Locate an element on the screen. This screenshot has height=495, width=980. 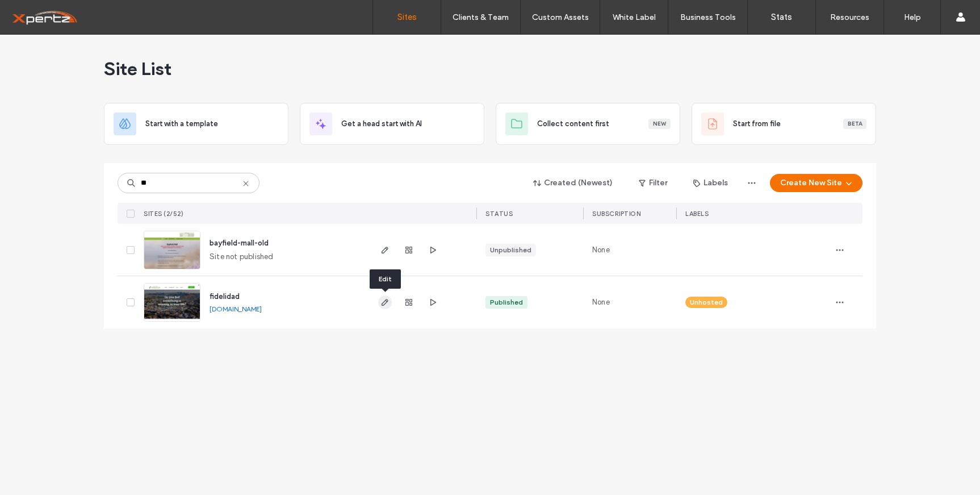
label: Resources is located at coordinates (850, 17).